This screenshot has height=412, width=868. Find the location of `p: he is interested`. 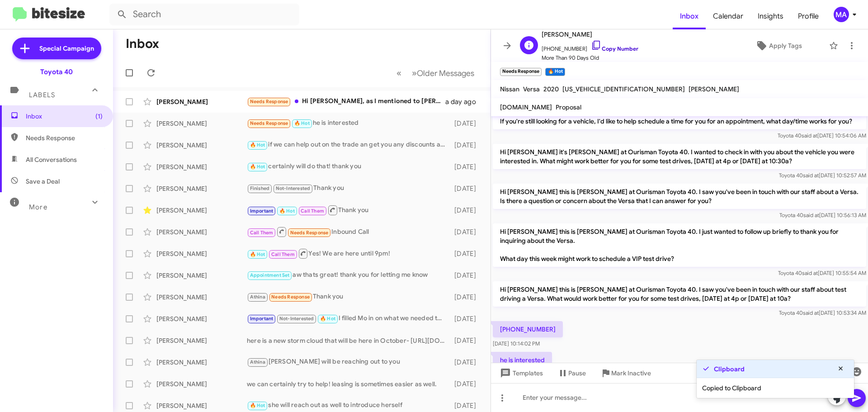

p: he is interested is located at coordinates (522, 360).